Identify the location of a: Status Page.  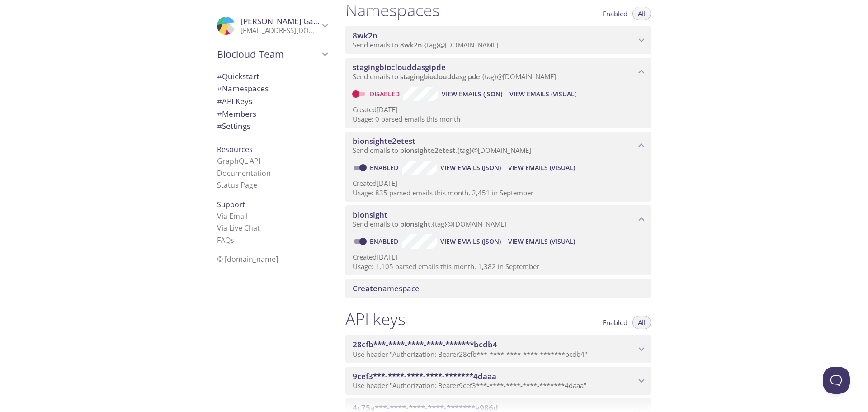
(237, 185).